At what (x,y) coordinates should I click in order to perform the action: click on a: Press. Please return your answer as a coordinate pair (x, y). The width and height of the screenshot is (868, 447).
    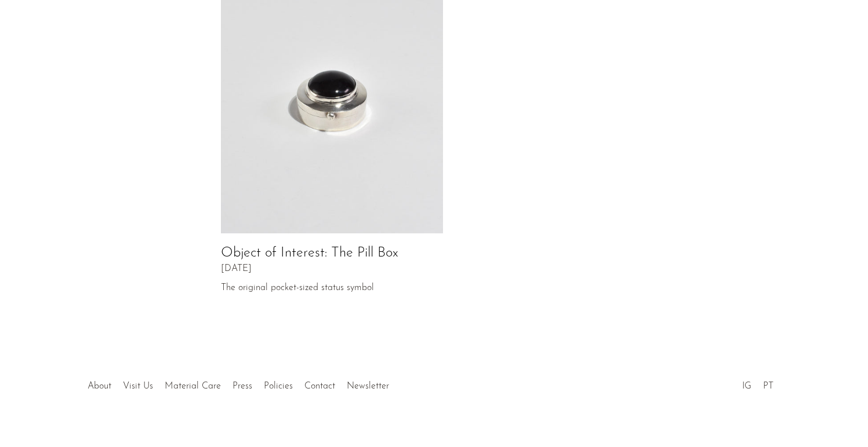
    Looking at the image, I should click on (243, 386).